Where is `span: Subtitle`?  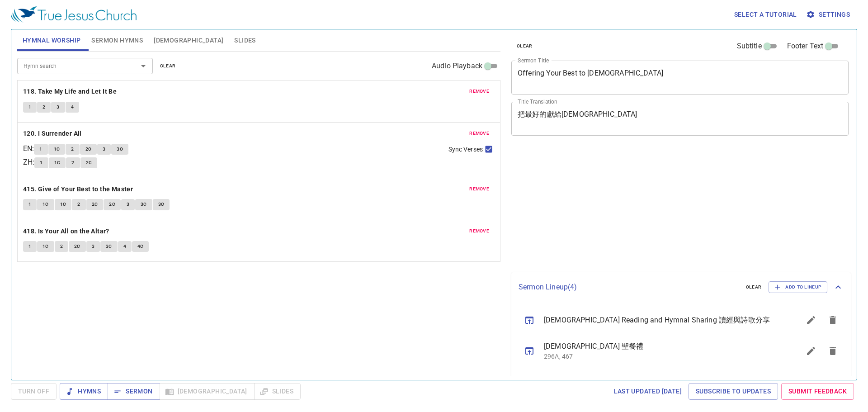
span: Subtitle is located at coordinates (749, 46).